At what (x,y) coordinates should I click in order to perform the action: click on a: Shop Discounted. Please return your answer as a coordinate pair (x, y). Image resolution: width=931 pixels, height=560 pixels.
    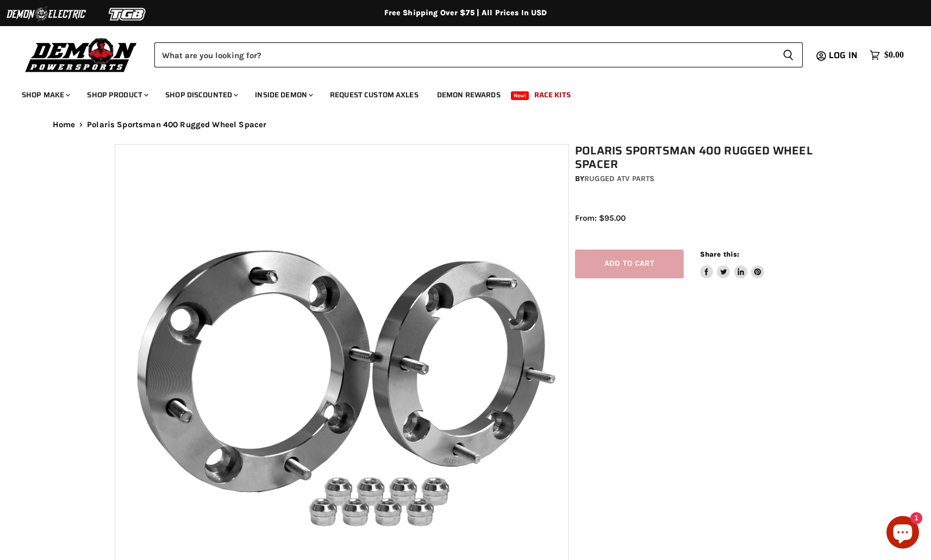
    Looking at the image, I should click on (200, 94).